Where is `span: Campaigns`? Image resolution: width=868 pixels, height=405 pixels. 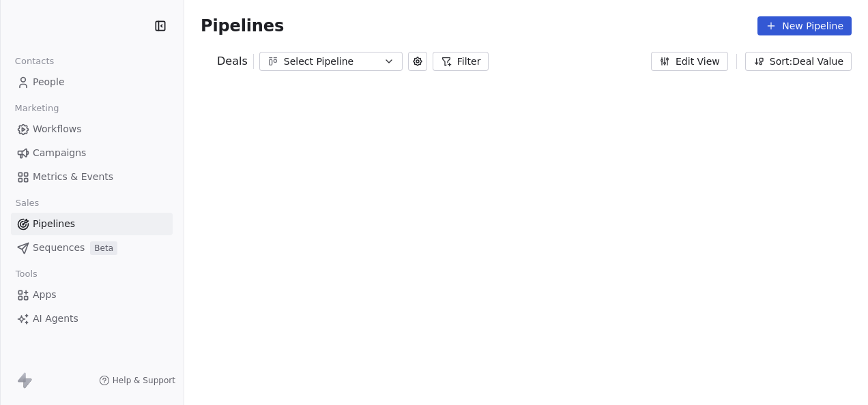
span: Campaigns is located at coordinates (60, 153).